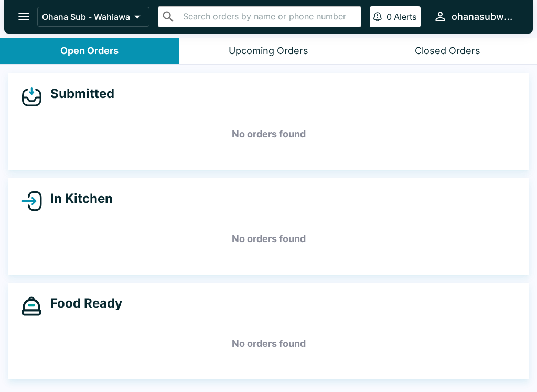 This screenshot has width=537, height=392. What do you see at coordinates (268, 51) in the screenshot?
I see `div: Upcoming Orders` at bounding box center [268, 51].